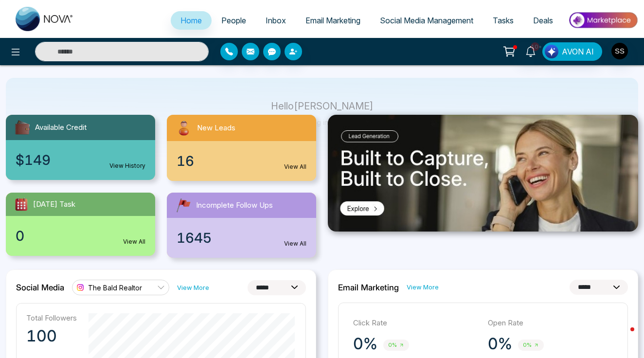 Image resolution: width=644 pixels, height=358 pixels. I want to click on span: People, so click(233, 20).